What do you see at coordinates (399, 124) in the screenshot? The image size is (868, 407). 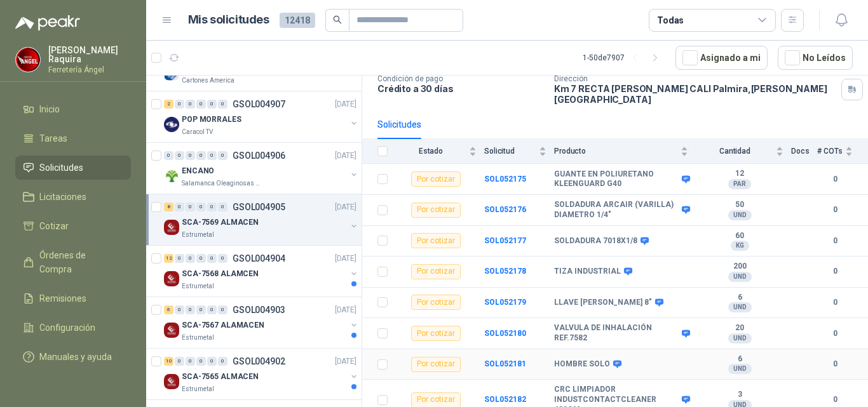 I see `div: Solicitudes` at bounding box center [399, 124].